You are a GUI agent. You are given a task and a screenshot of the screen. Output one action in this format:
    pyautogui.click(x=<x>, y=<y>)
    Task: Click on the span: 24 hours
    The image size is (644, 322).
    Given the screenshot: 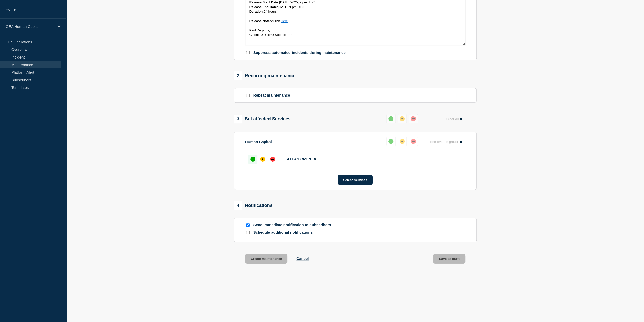 What is the action you would take?
    pyautogui.click(x=270, y=12)
    